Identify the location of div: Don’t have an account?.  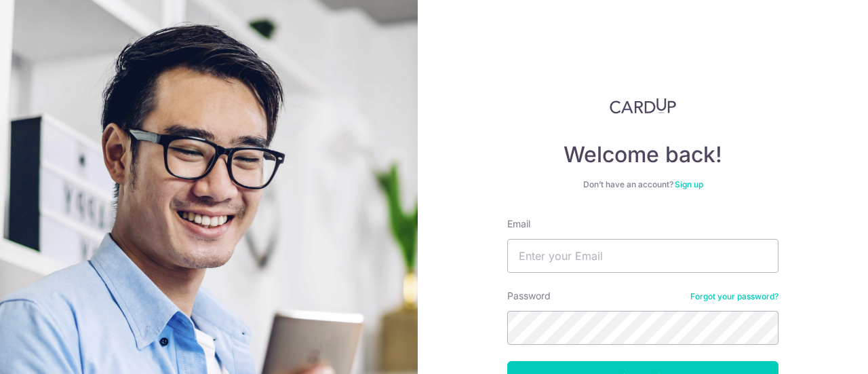
(643, 184).